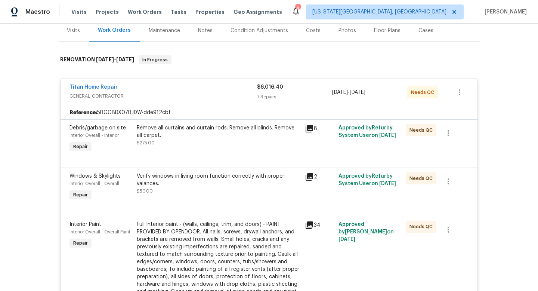 This screenshot has width=538, height=291. Describe the element at coordinates (295, 97) in the screenshot. I see `div: 7 Repairs` at that location.